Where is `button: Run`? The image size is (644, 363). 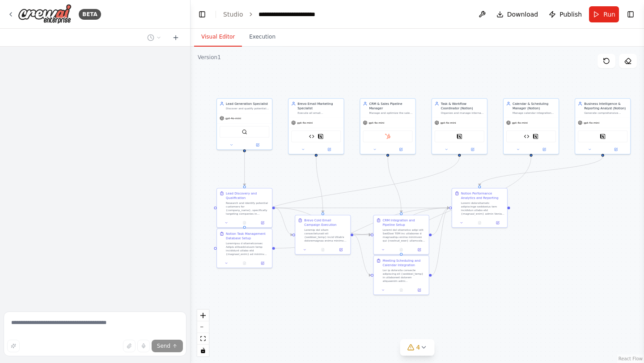 button: Run is located at coordinates (604, 14).